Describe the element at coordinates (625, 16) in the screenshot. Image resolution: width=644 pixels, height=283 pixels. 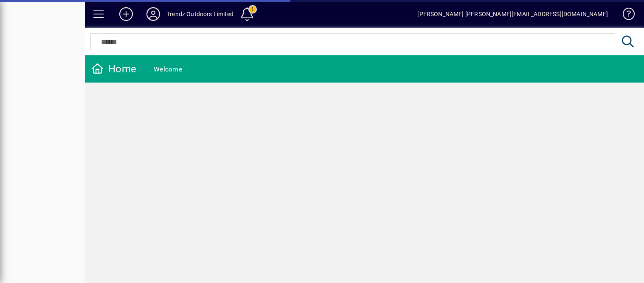
I see `a: Knowledge Base` at that location.